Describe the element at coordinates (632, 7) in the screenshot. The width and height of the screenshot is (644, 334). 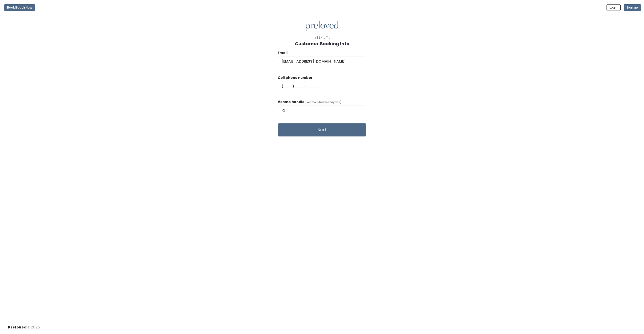
I see `button: Sign up` at that location.